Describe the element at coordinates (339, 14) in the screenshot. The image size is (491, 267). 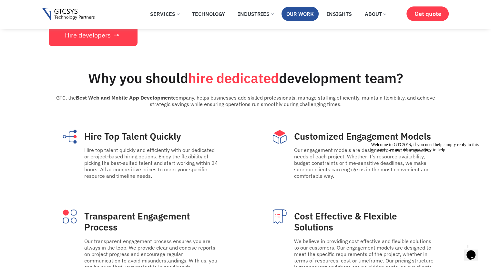
I see `a: Insights` at that location.